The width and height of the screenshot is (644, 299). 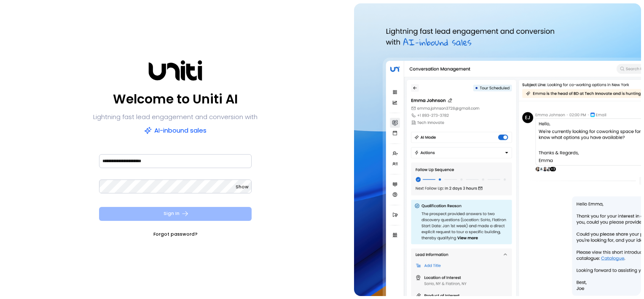 I want to click on a: Forgot password?, so click(x=175, y=234).